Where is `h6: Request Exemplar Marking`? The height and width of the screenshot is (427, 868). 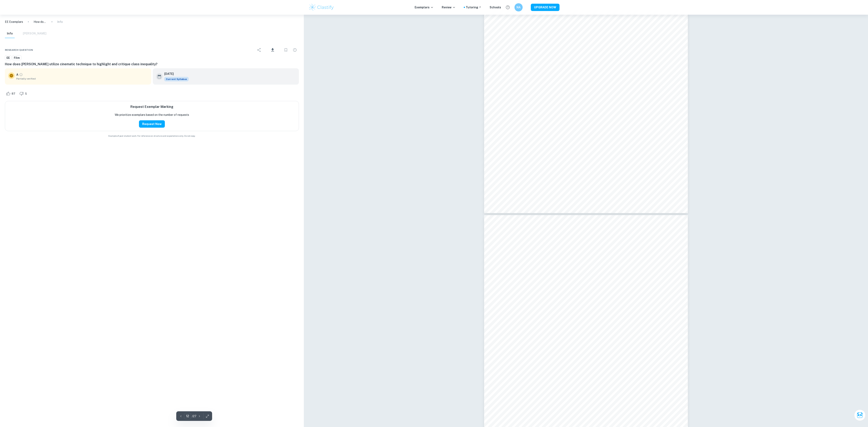
h6: Request Exemplar Marking is located at coordinates (152, 107).